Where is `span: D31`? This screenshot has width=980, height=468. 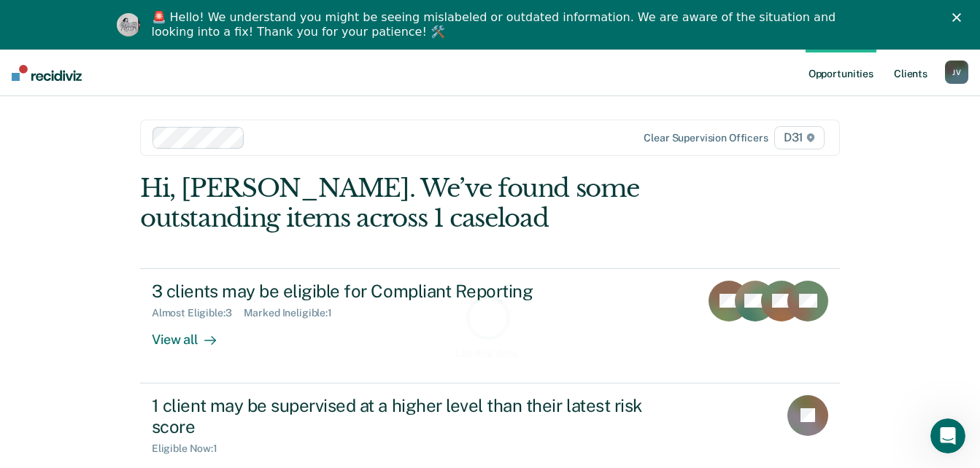 span: D31 is located at coordinates (799, 138).